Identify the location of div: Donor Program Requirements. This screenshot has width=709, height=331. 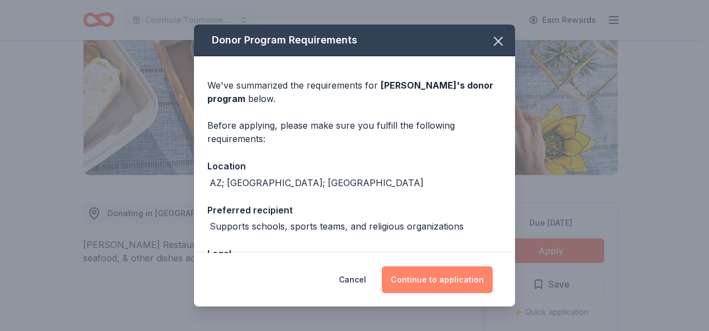
(354, 40).